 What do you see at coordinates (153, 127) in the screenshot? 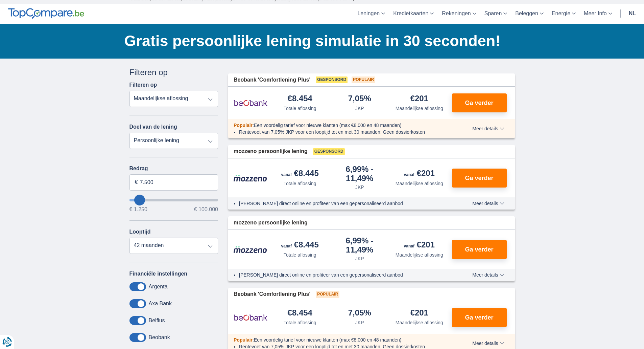
I see `label: Doel van de lening` at bounding box center [153, 127].